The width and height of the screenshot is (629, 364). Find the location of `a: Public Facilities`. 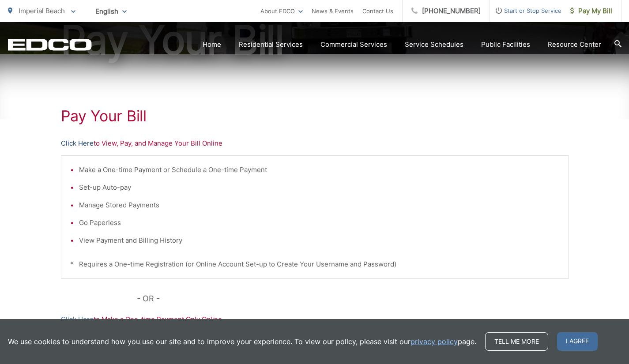

a: Public Facilities is located at coordinates (506, 45).